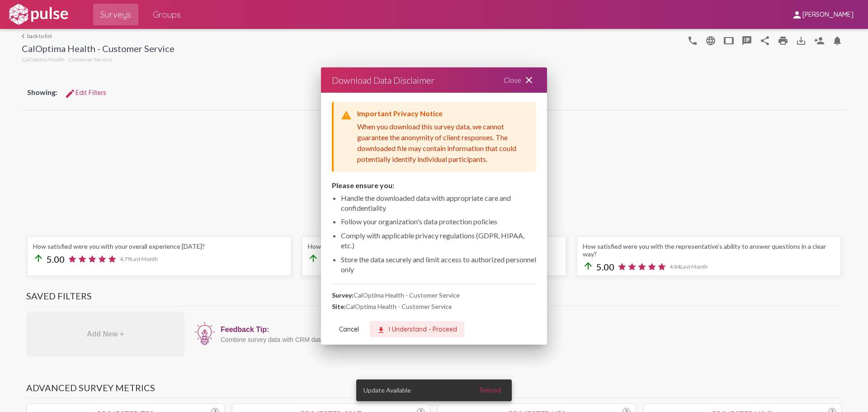  Describe the element at coordinates (67, 60) in the screenshot. I see `span: CalOptima Health - Customer Service` at that location.